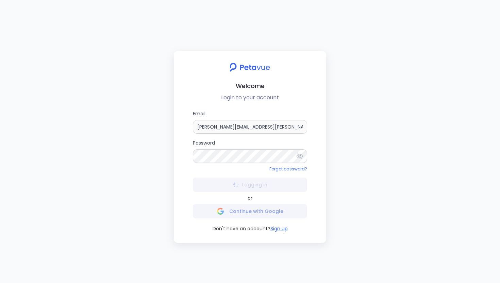 The image size is (500, 283). What do you see at coordinates (242, 229) in the screenshot?
I see `span: Don't have an account?` at bounding box center [242, 229].